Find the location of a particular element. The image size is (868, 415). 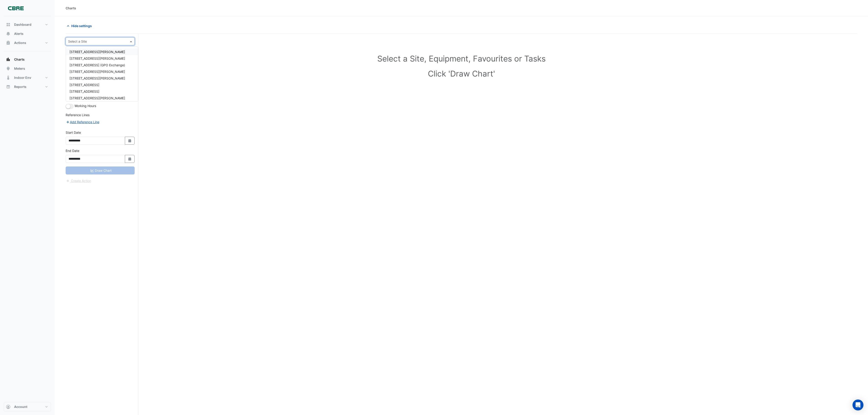

span: Alerts is located at coordinates (18, 34).